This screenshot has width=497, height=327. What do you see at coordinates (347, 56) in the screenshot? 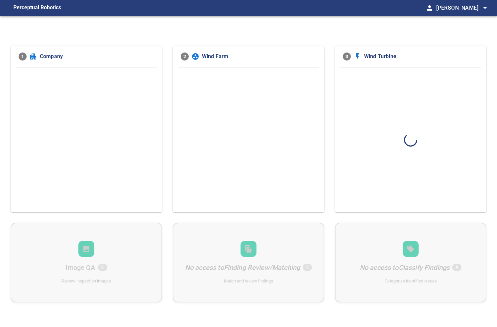
I see `span: 3` at bounding box center [347, 56].